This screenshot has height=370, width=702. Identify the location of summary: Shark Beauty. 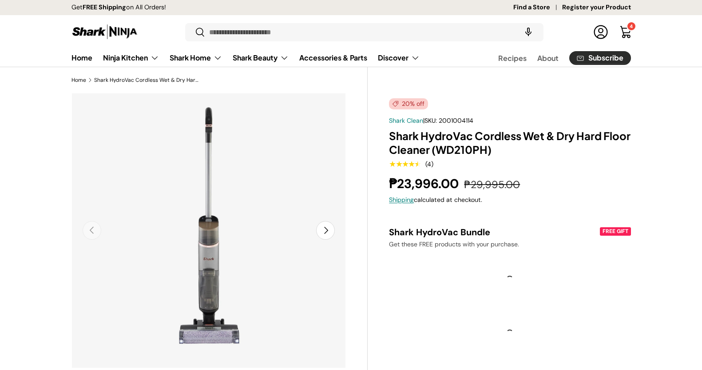
(261, 58).